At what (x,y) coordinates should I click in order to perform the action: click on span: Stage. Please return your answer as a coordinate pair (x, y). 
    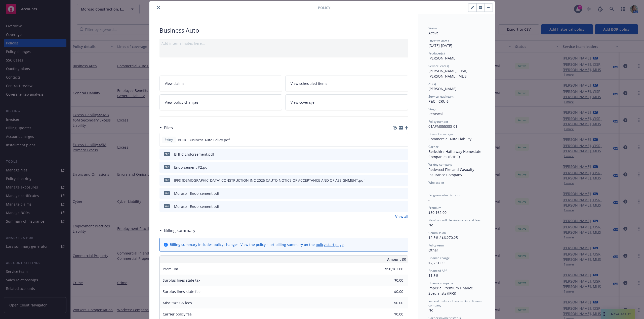
    Looking at the image, I should click on (433, 109).